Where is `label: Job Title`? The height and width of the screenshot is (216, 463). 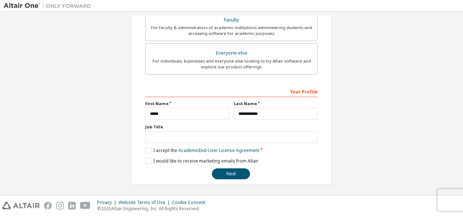
label: Job Title is located at coordinates (232, 127).